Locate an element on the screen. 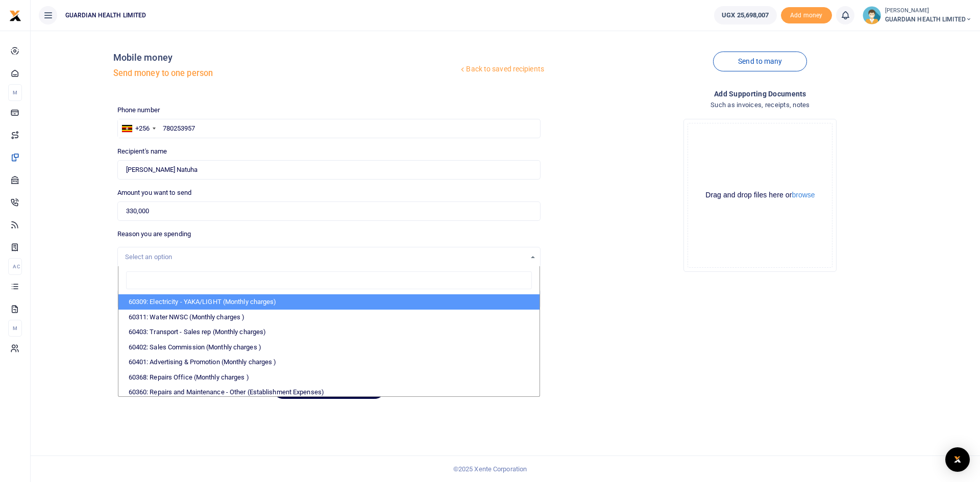 The image size is (980, 482). input: Loading name... is located at coordinates (329, 170).